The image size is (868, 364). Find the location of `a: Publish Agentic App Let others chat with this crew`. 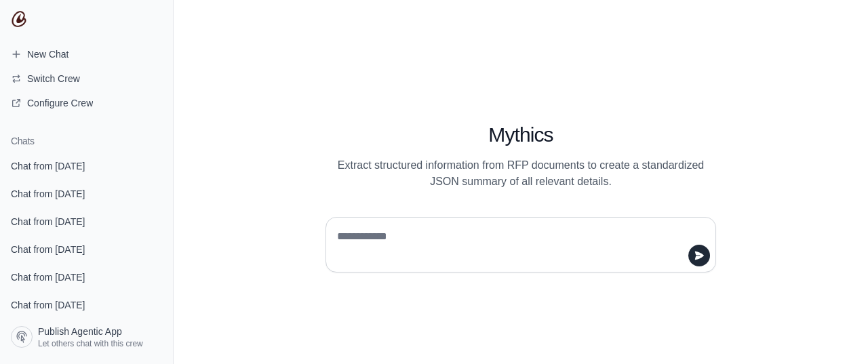

a: Publish Agentic App Let others chat with this crew is located at coordinates (86, 337).